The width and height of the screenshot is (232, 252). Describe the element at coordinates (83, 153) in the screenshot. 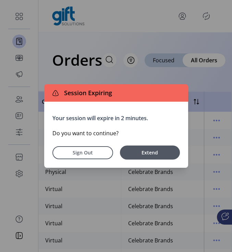

I see `button: Sign Out` at that location.